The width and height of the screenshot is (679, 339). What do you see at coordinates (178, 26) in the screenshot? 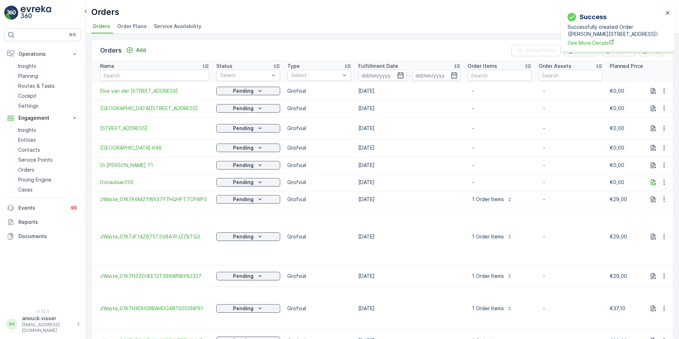
I see `span: Service Availability` at bounding box center [178, 26].